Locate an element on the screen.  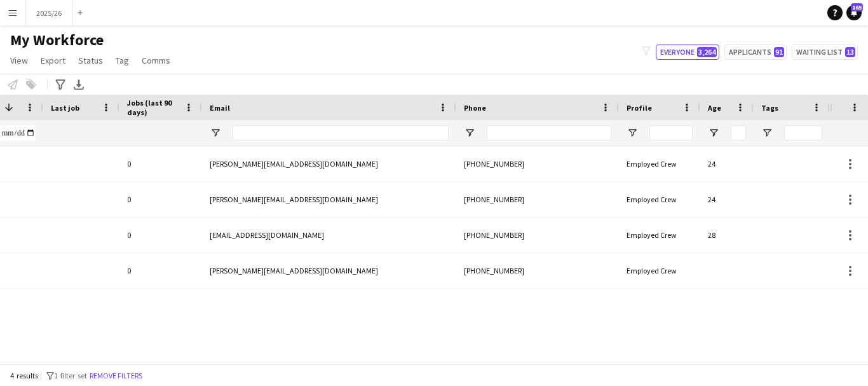
button: Remove filters is located at coordinates (116, 376).